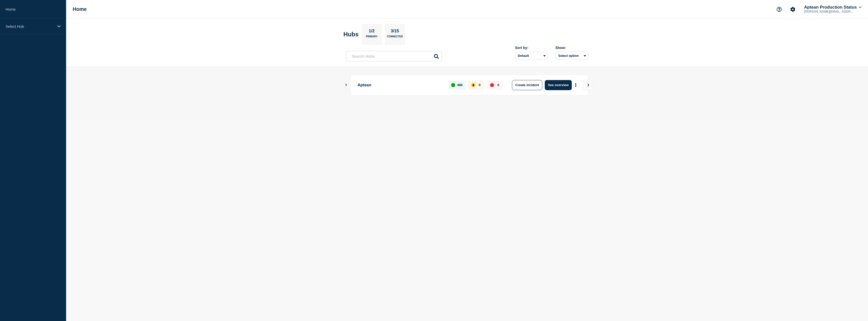 The height and width of the screenshot is (321, 868). What do you see at coordinates (394, 56) in the screenshot?
I see `input: Search Hubs` at bounding box center [394, 56].